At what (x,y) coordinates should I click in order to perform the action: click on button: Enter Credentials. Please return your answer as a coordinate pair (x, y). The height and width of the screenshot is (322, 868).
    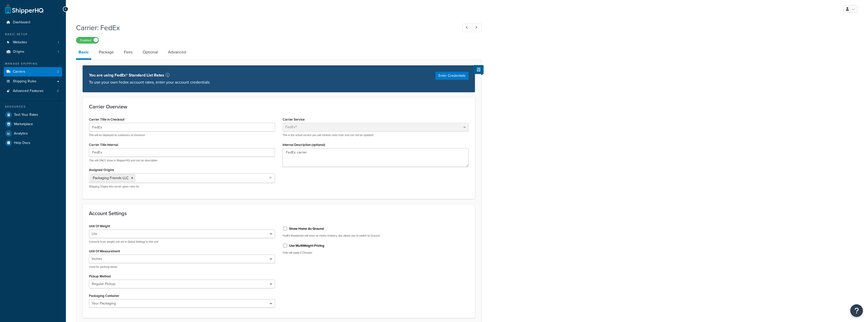
    Looking at the image, I should click on (452, 76).